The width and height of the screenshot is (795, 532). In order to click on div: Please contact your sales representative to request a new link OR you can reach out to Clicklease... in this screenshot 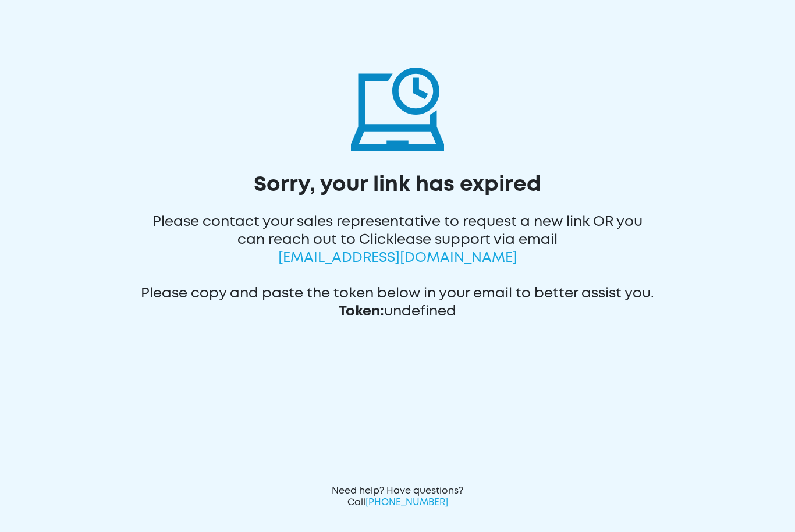, I will do `click(398, 235)`.